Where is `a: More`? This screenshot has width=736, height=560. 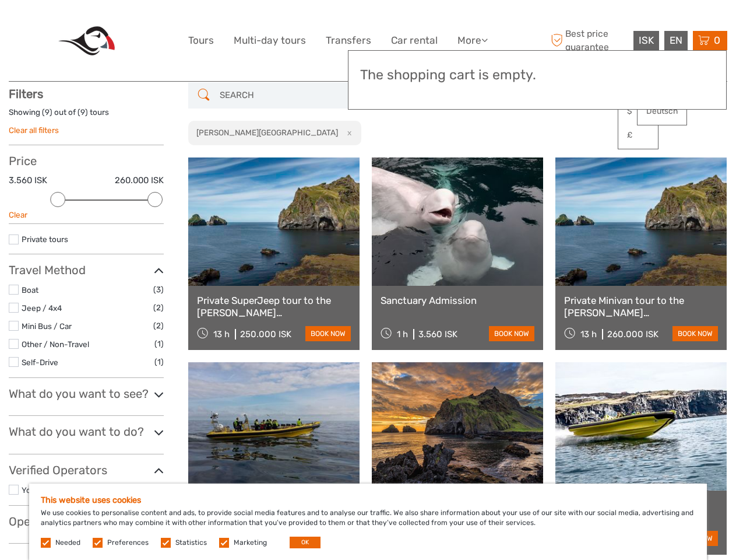 a: More is located at coordinates (473, 40).